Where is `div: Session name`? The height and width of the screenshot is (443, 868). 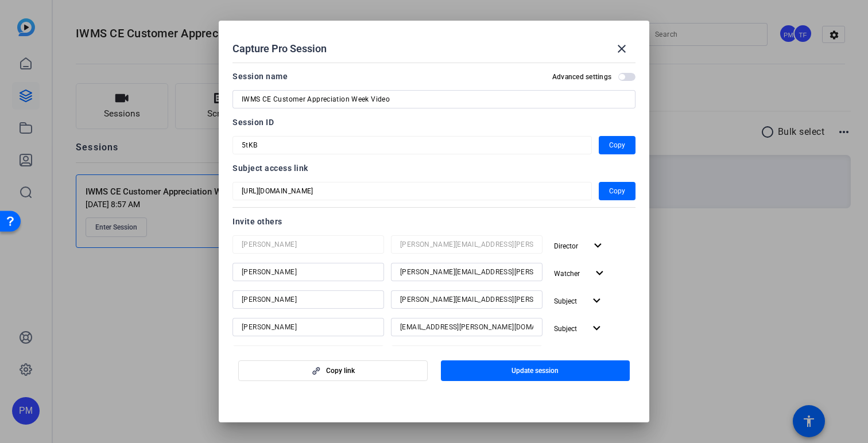
div: Session name is located at coordinates (260, 77).